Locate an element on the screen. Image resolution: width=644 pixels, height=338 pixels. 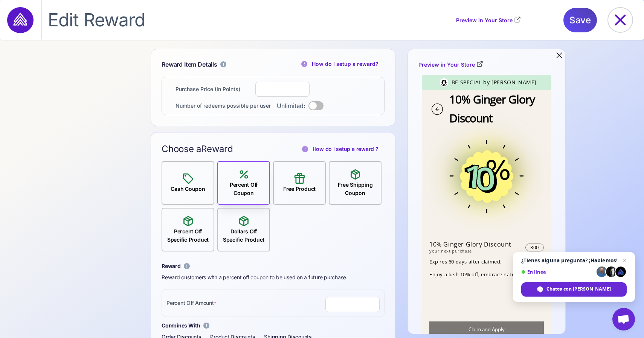
div: Chat abierto is located at coordinates (624, 319).